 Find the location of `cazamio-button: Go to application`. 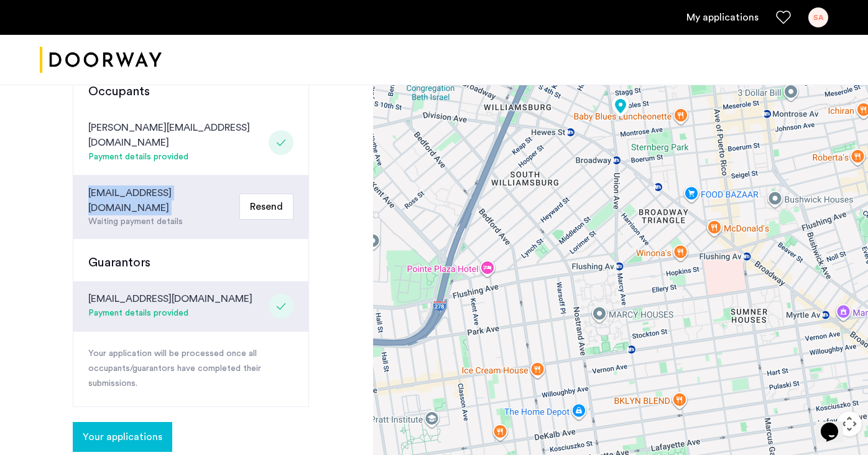

cazamio-button: Go to application is located at coordinates (122, 436).